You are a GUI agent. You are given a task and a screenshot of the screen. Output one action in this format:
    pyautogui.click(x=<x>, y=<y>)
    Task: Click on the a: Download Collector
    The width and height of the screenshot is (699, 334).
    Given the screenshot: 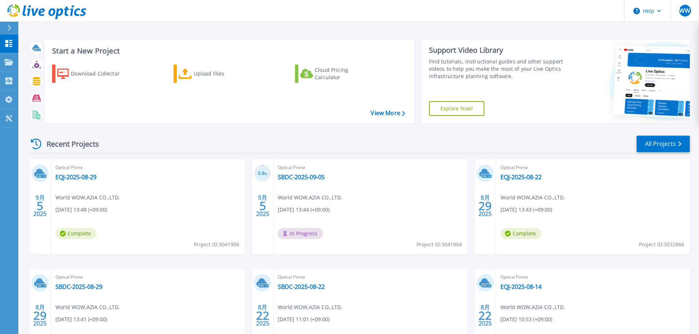 What is the action you would take?
    pyautogui.click(x=93, y=74)
    